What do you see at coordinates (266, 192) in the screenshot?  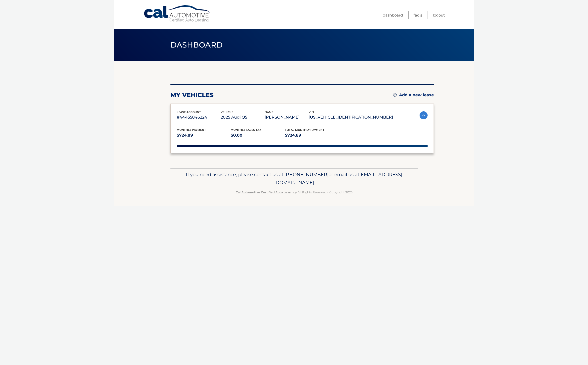 I see `strong: Cal Automotive Certified Auto Leasing` at bounding box center [266, 192].